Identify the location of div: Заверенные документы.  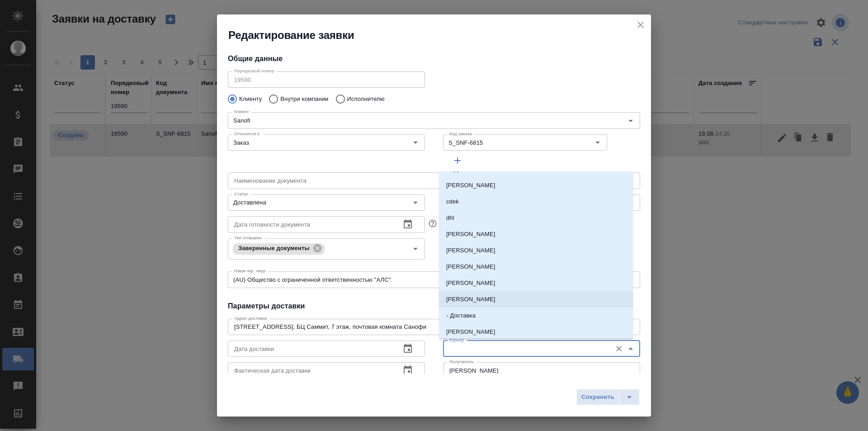
(279, 248).